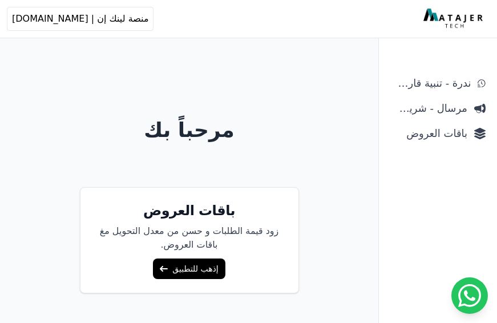  I want to click on span: باقات العروض, so click(429, 134).